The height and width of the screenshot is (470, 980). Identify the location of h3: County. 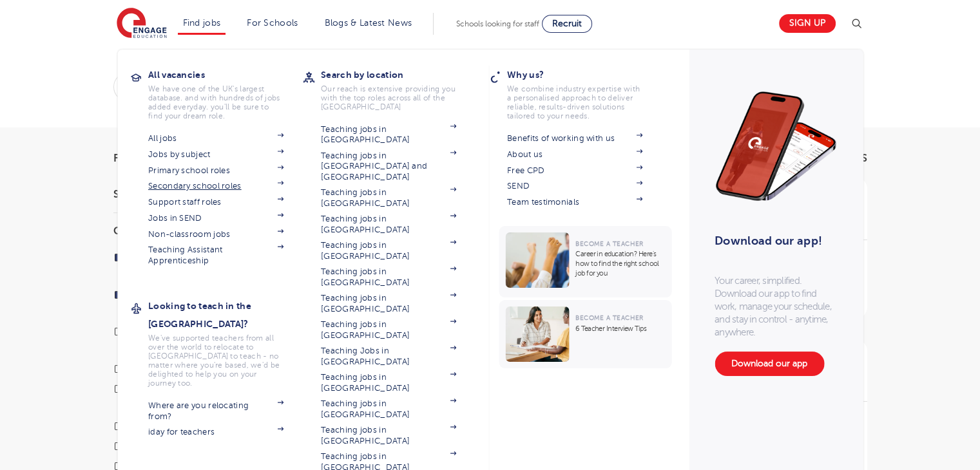
(184, 231).